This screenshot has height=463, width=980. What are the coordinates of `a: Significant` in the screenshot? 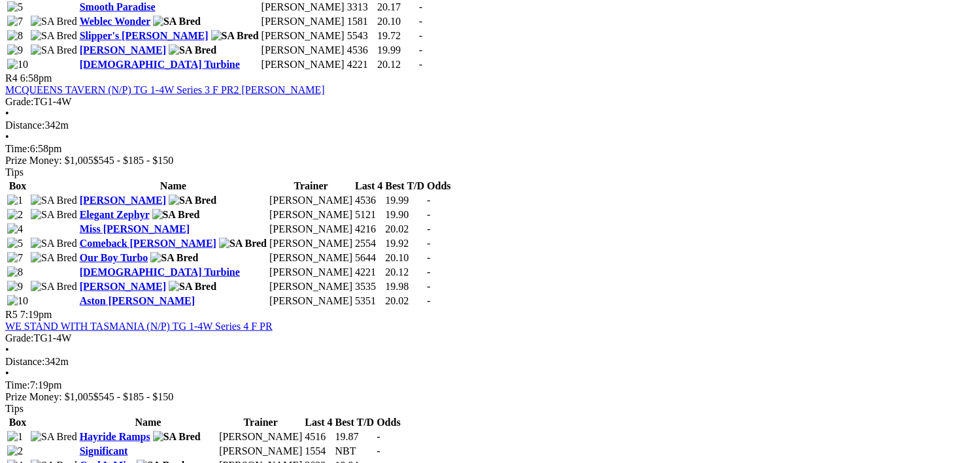 It's located at (104, 450).